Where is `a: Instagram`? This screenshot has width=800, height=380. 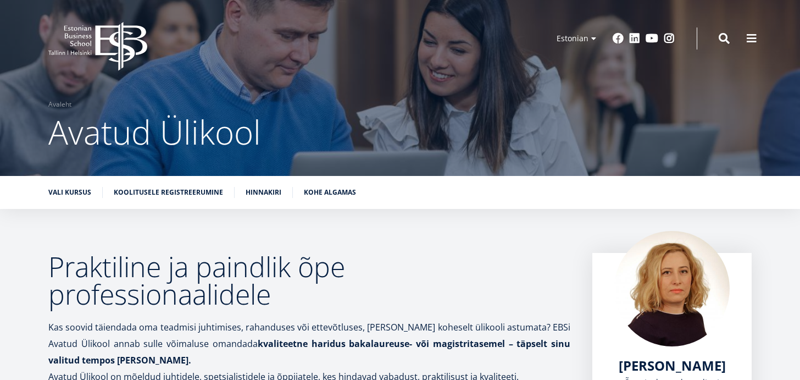 a: Instagram is located at coordinates (669, 38).